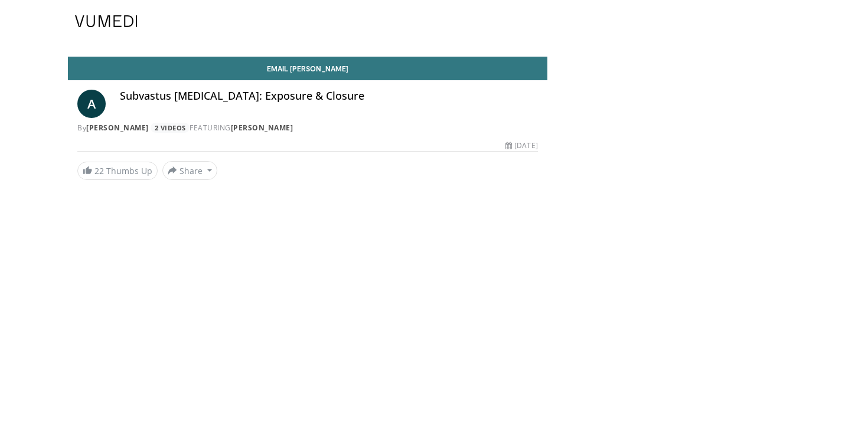  I want to click on div: By FEATURING, so click(307, 128).